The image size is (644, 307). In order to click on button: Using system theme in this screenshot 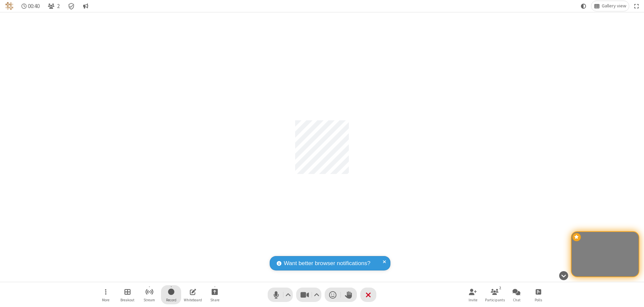, I will do `click(584, 6)`.